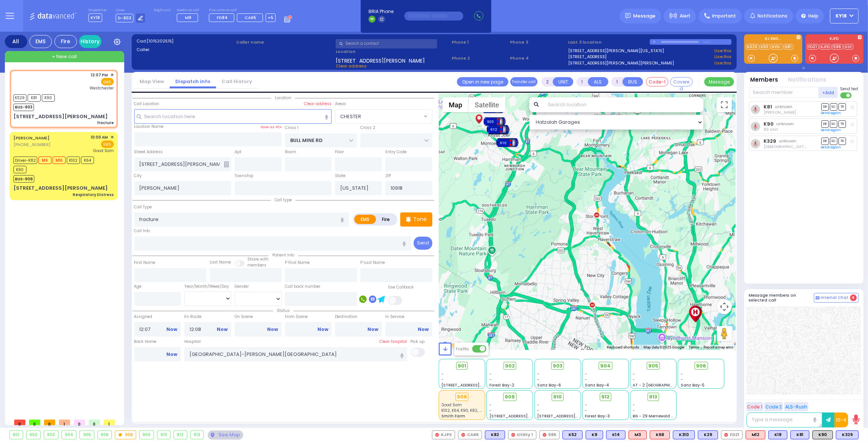 This screenshot has width=868, height=442. Describe the element at coordinates (393, 342) in the screenshot. I see `label: Clear hospital` at that location.